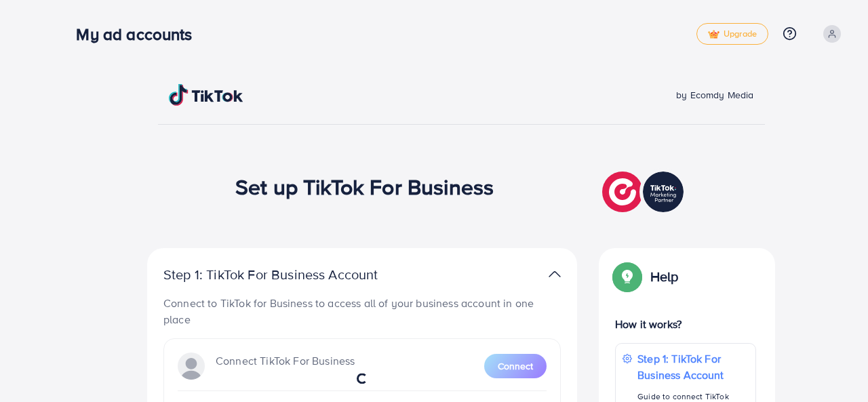 The width and height of the screenshot is (868, 402). I want to click on h1: Set up TikTok For Business, so click(364, 187).